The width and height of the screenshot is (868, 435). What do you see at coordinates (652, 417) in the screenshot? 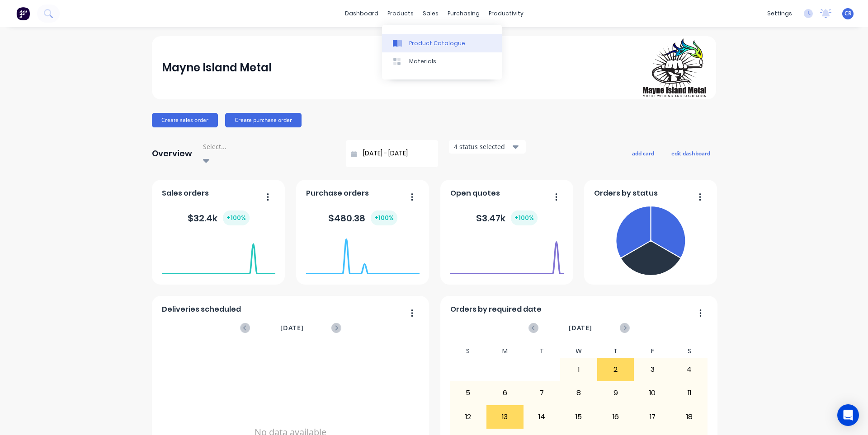
I see `div: 17` at bounding box center [652, 417].